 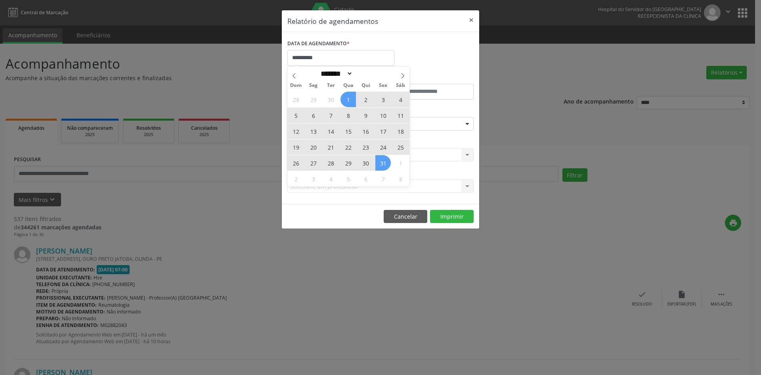 What do you see at coordinates (296, 147) in the screenshot?
I see `span: Outubro 19, 2025` at bounding box center [296, 147].